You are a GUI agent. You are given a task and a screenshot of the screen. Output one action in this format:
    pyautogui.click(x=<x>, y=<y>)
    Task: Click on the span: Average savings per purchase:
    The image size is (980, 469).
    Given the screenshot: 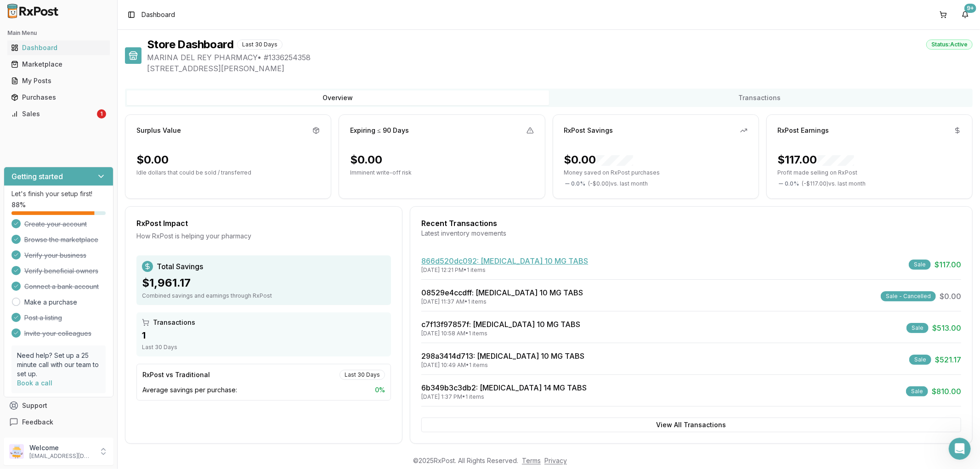 What is the action you would take?
    pyautogui.click(x=190, y=390)
    